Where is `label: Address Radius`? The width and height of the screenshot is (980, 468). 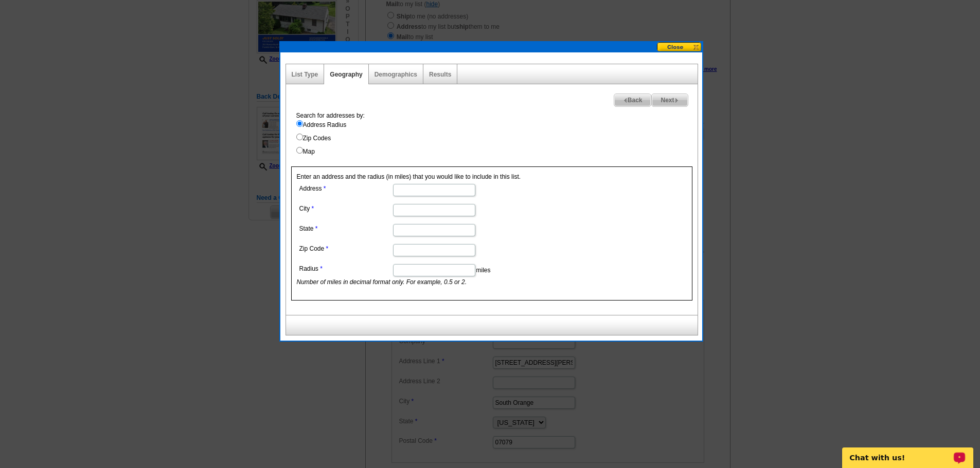 label: Address Radius is located at coordinates (497, 125).